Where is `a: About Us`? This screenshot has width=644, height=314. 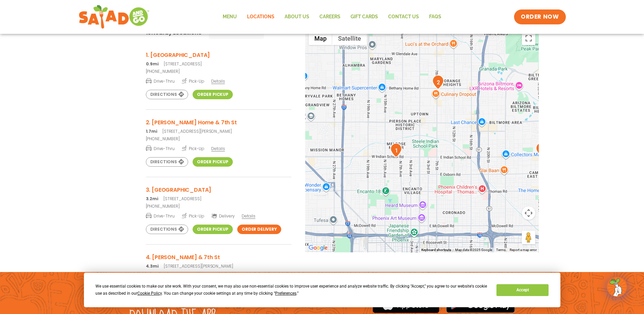 a: About Us is located at coordinates (297, 17).